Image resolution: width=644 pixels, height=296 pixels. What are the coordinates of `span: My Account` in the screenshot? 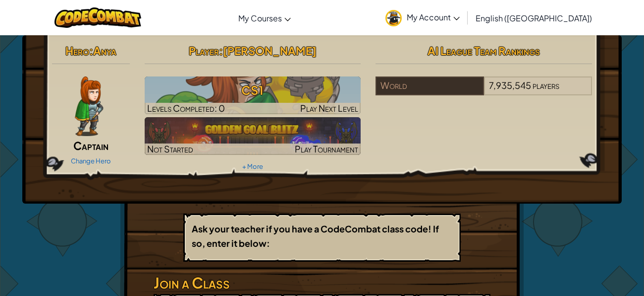 It's located at (433, 17).